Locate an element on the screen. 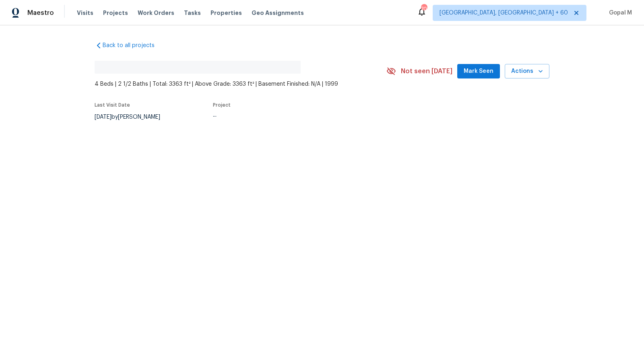 This screenshot has height=363, width=644. span: Maestro is located at coordinates (41, 13).